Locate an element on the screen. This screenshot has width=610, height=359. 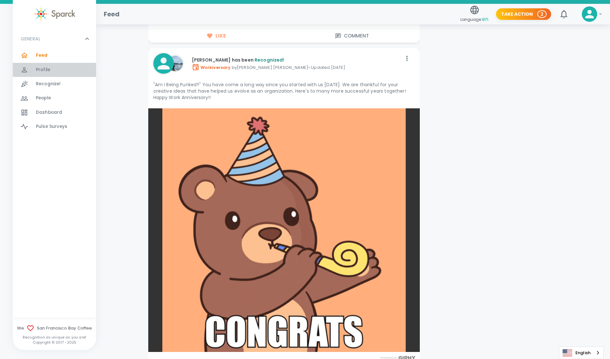
span: We San Francisco Bay Coffee is located at coordinates (54, 328).